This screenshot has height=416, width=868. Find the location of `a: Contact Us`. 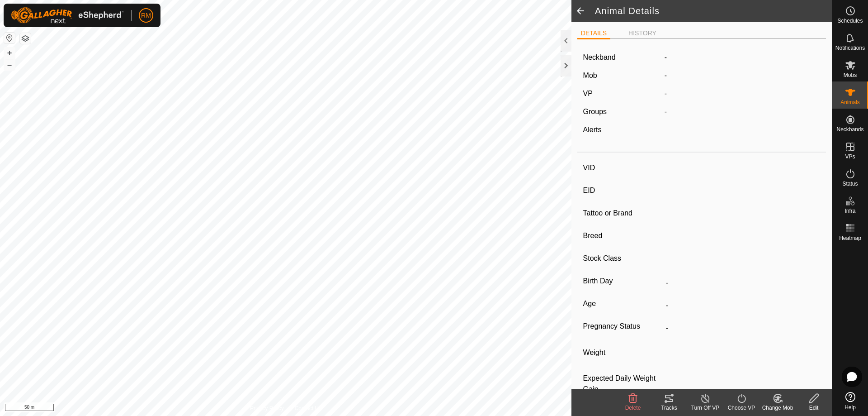

a: Contact Us is located at coordinates (308, 408).